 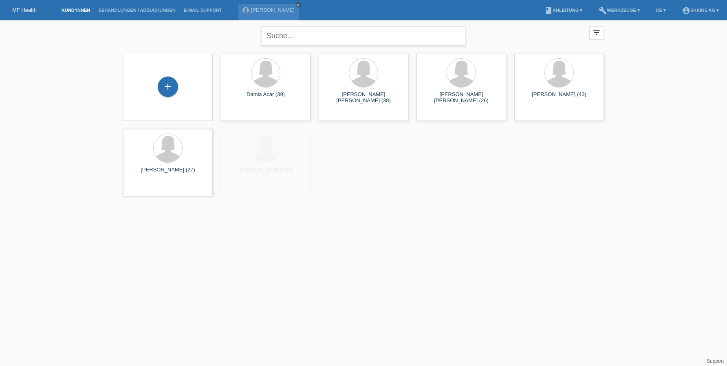 I want to click on i: filter_list, so click(x=596, y=33).